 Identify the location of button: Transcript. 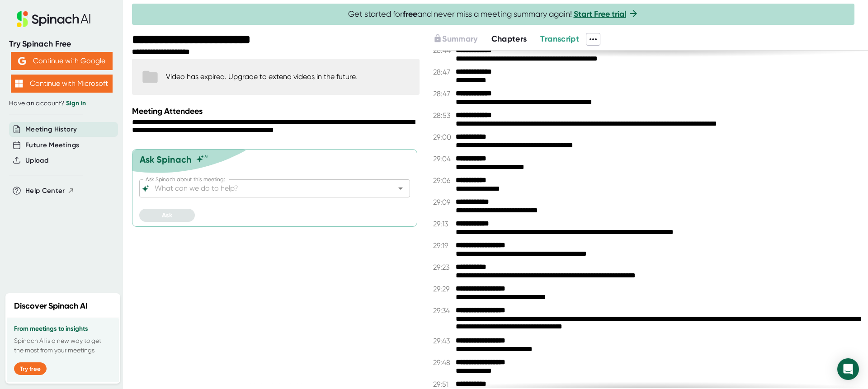
(560, 39).